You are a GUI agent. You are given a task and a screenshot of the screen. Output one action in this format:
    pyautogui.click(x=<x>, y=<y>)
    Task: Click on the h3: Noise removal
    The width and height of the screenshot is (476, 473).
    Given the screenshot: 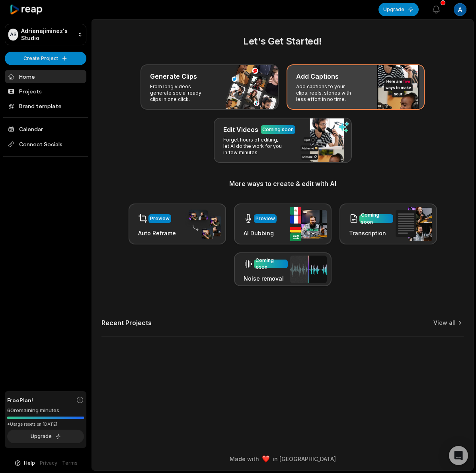 What is the action you would take?
    pyautogui.click(x=265, y=279)
    